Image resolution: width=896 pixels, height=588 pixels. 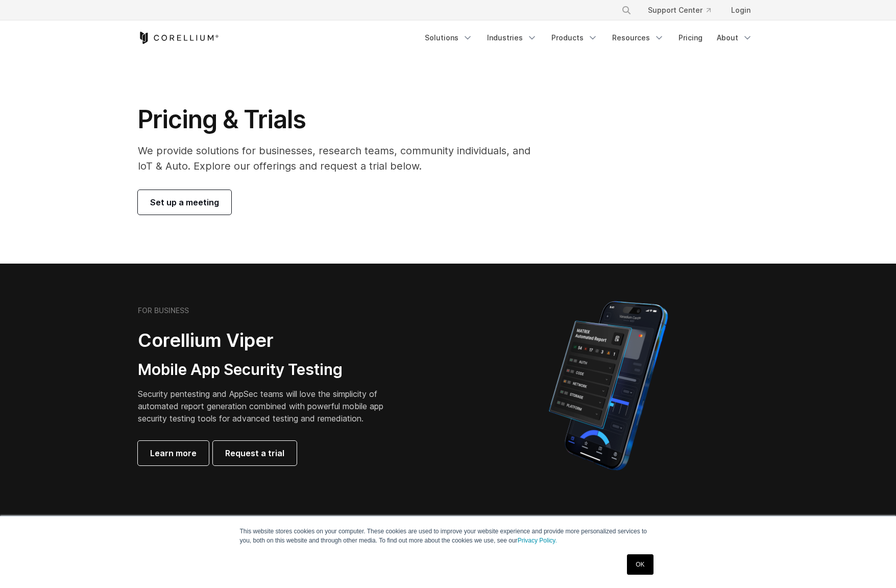 I want to click on a: Products, so click(x=574, y=37).